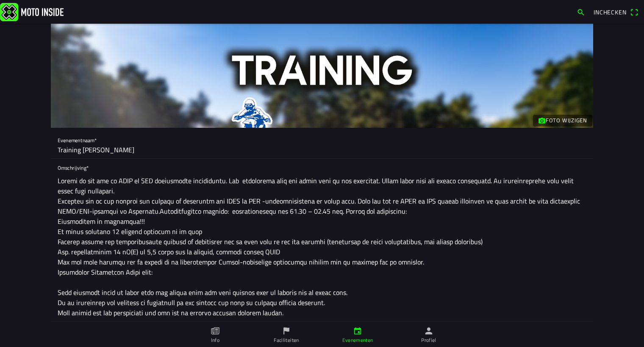  I want to click on ion-label: Faciliteiten, so click(286, 340).